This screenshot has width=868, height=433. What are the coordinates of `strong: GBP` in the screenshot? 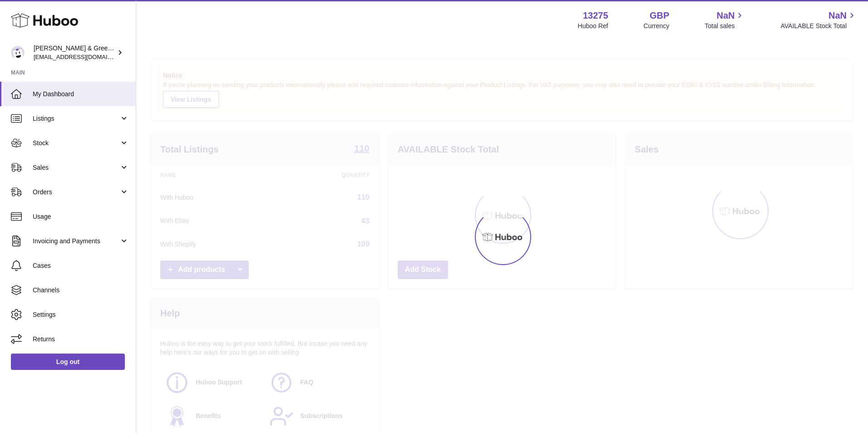 It's located at (659, 16).